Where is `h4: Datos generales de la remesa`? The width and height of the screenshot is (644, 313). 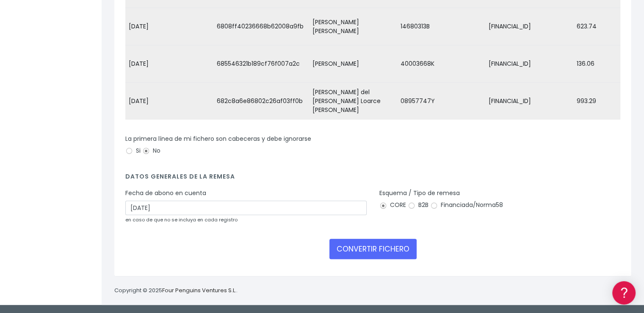
h4: Datos generales de la remesa is located at coordinates (373, 178).